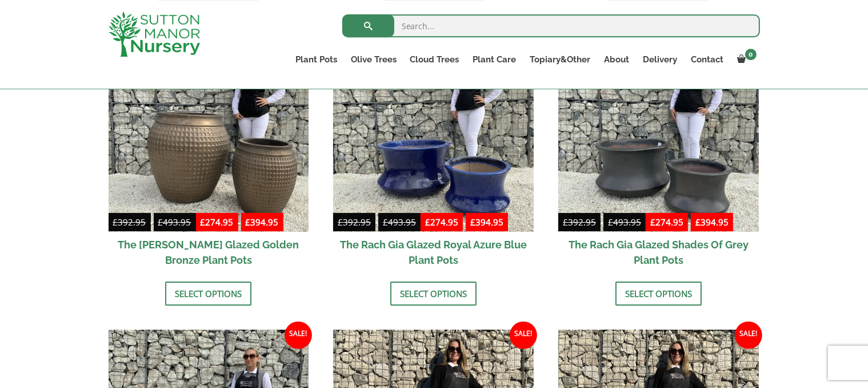 This screenshot has width=868, height=388. I want to click on img: The Rach Gia Glazed Royal Azure Blue Plant Pots, so click(433, 131).